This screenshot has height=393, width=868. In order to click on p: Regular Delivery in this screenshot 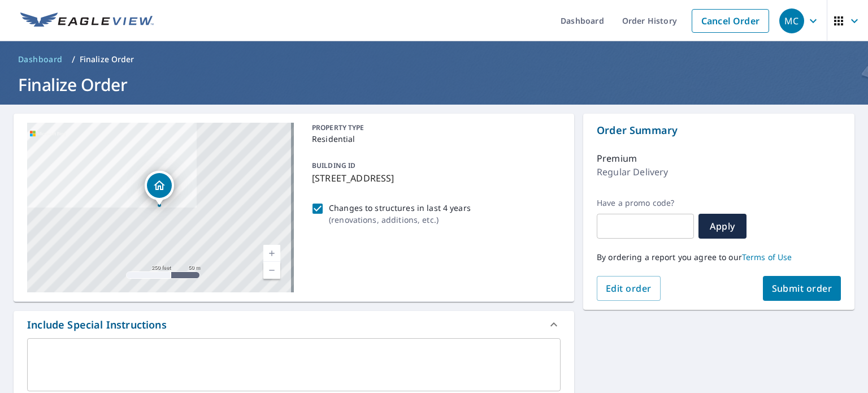, I will do `click(633, 172)`.